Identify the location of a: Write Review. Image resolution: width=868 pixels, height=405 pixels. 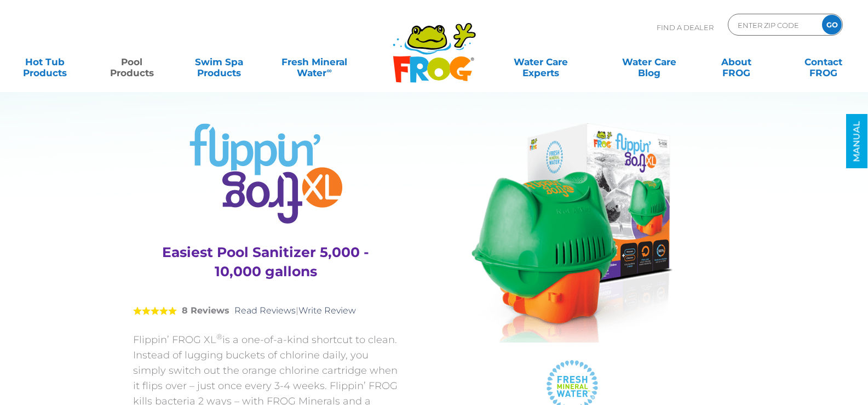
(327, 310).